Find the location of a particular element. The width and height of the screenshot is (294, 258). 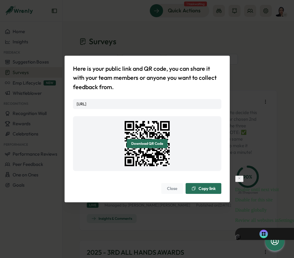

button: Close is located at coordinates (172, 188).